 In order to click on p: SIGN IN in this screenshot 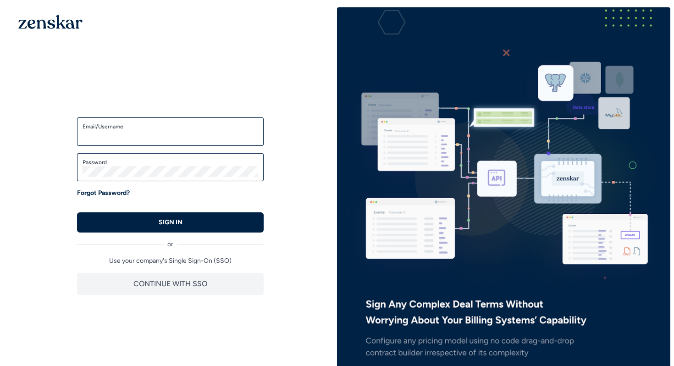, I will do `click(171, 222)`.